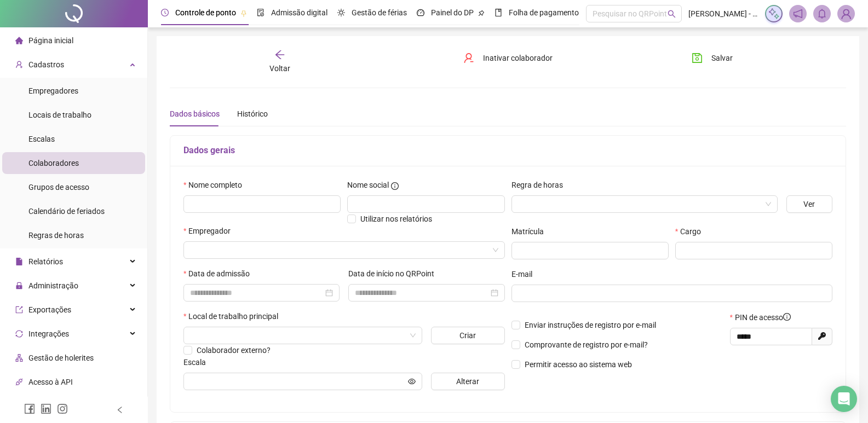 The height and width of the screenshot is (423, 868). What do you see at coordinates (468, 382) in the screenshot?
I see `button: Alterar` at bounding box center [468, 382].